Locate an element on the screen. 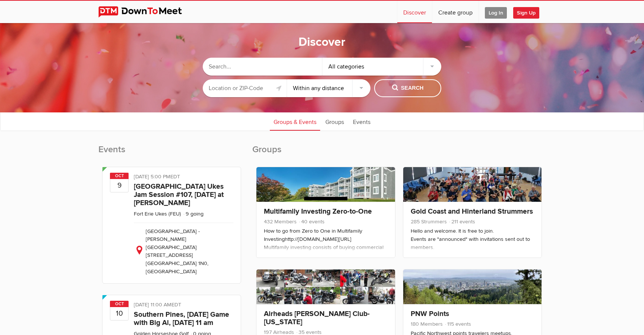  h2: Groups is located at coordinates (399, 153).